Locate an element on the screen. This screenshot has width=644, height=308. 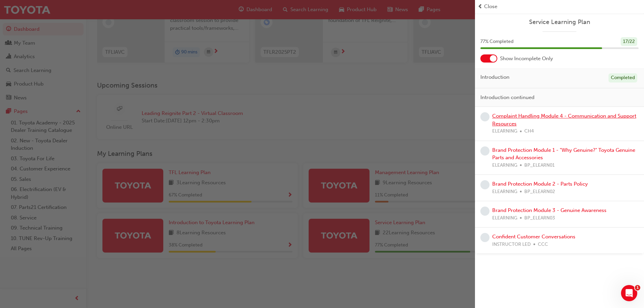
a: Service Learning Plan is located at coordinates (559, 22).